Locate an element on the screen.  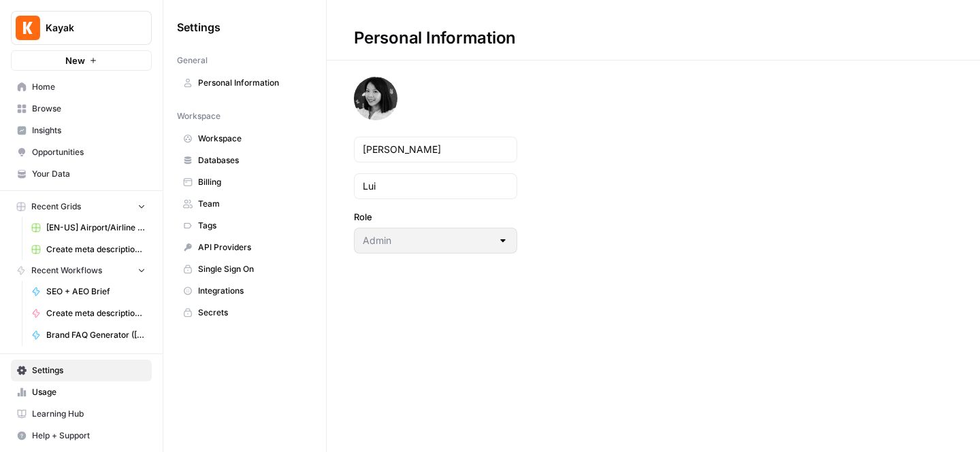
span: New is located at coordinates (75, 60).